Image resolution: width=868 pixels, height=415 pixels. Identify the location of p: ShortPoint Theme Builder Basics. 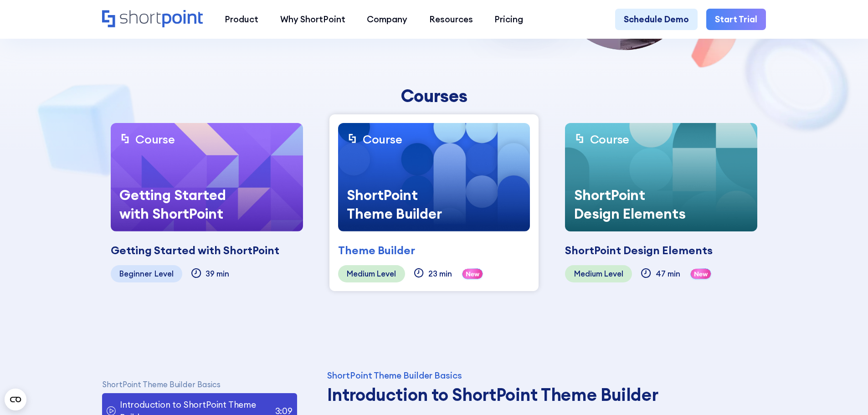
(200, 384).